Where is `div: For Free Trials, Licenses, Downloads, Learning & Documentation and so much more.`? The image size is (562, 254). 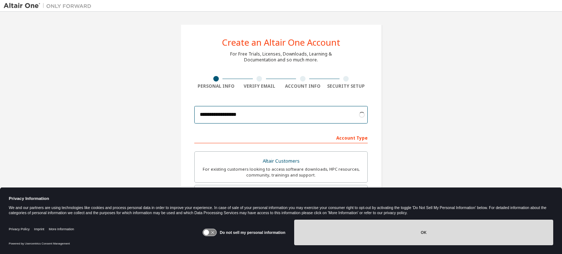
div: For Free Trials, Licenses, Downloads, Learning & Documentation and so much more. is located at coordinates (281, 57).